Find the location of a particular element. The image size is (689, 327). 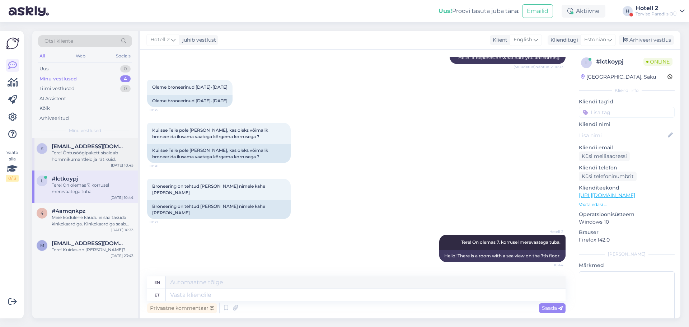

div: 4 is located at coordinates (125, 79).